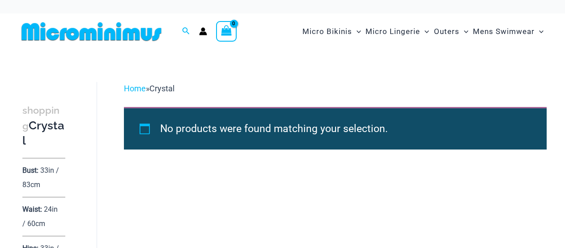  Describe the element at coordinates (397, 31) in the screenshot. I see `a: Micro LingerieMenu ToggleMenu Toggle` at that location.